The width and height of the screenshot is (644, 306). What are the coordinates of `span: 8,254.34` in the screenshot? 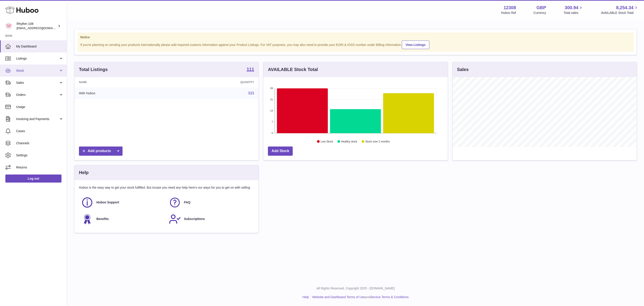 It's located at (625, 8).